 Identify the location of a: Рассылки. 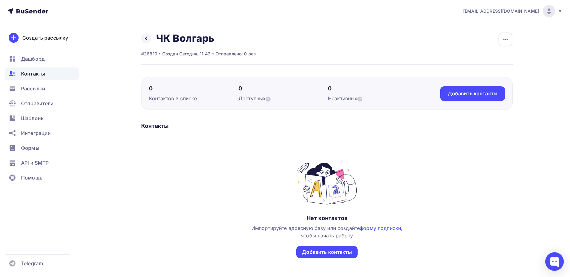
(42, 89).